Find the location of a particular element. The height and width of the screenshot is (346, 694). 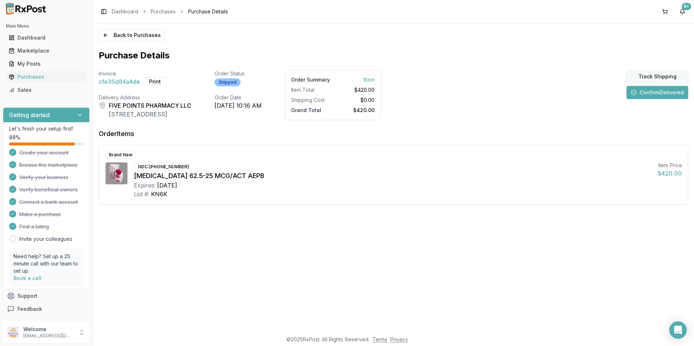

div: My Posts is located at coordinates (46, 64).